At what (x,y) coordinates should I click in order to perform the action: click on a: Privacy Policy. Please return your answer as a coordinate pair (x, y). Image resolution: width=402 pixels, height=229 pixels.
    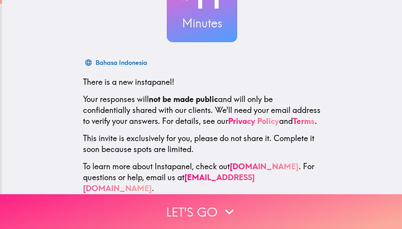
    Looking at the image, I should click on (254, 121).